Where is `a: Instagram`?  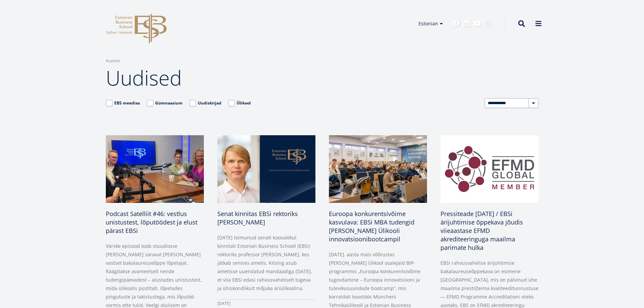
a: Instagram is located at coordinates (487, 24).